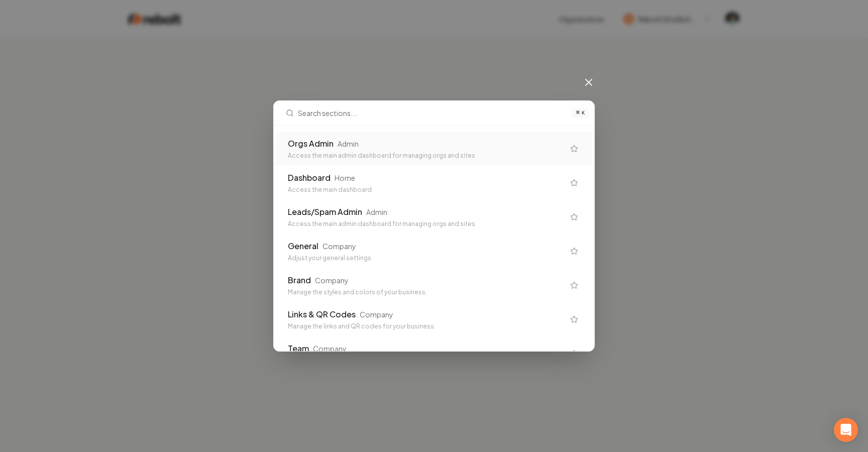 The width and height of the screenshot is (868, 452). I want to click on div: Adjust your general settings., so click(426, 258).